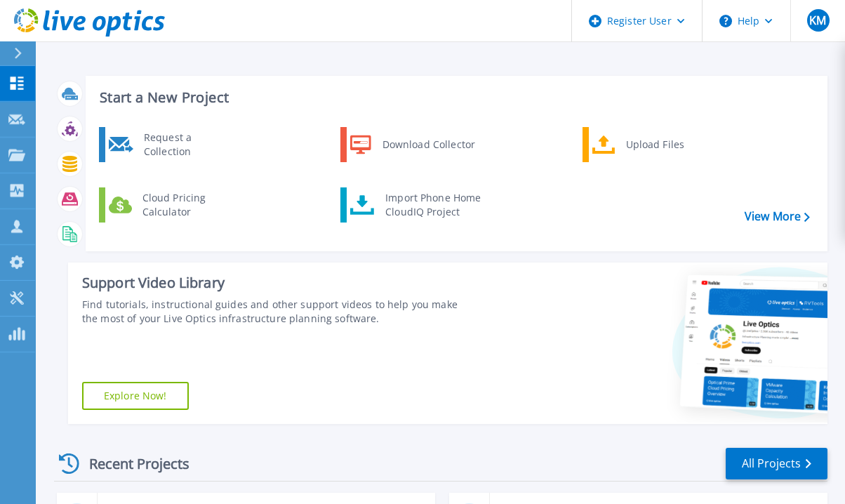  I want to click on div: Import Phone Home CloudIQ Project, so click(433, 205).